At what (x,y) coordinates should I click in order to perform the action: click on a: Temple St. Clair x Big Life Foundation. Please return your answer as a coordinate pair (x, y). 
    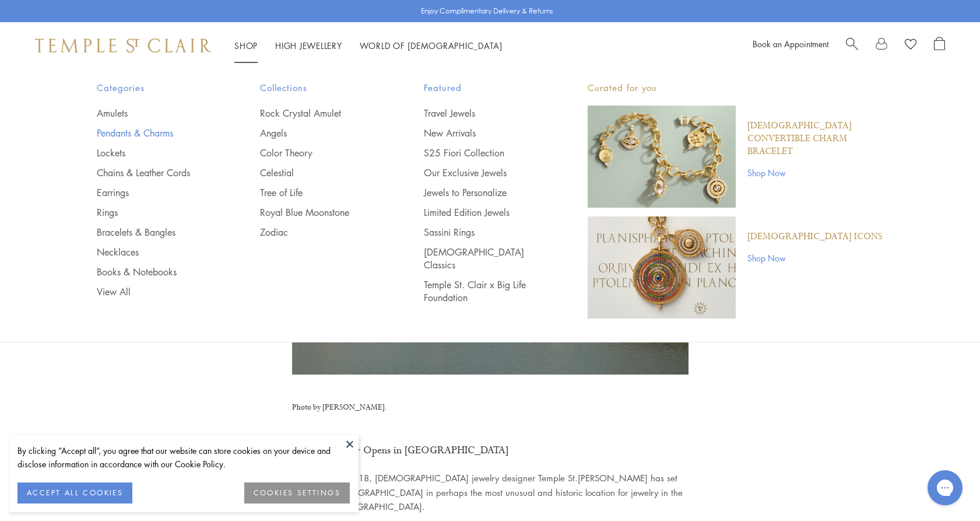
    Looking at the image, I should click on (482, 291).